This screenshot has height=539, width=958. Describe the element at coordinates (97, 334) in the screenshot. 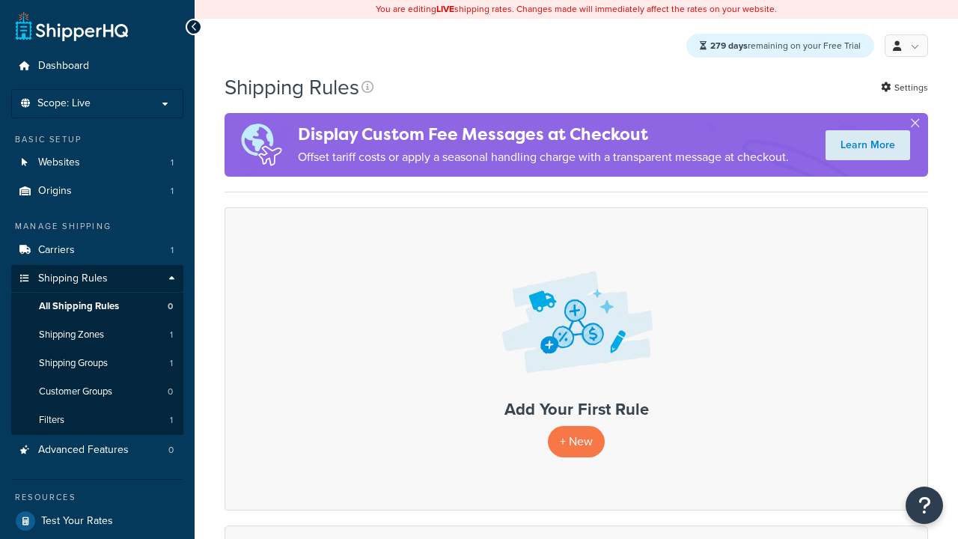

I see `a: Shipping Zones 1` at that location.